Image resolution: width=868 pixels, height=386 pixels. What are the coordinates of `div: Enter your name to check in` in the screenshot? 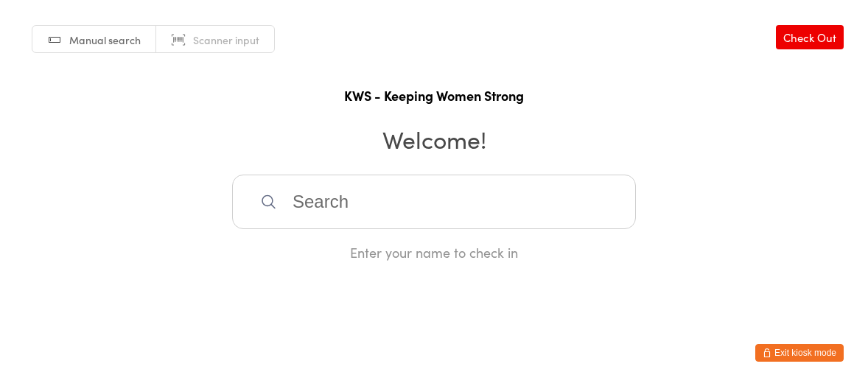 It's located at (434, 252).